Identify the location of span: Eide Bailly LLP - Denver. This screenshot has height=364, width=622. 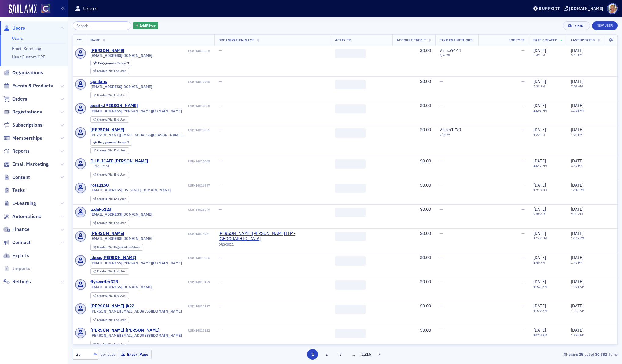
(273, 236).